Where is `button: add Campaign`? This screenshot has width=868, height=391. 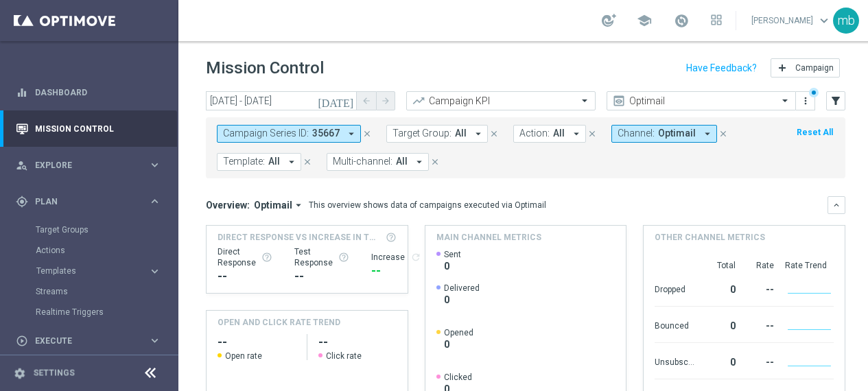
button: add Campaign is located at coordinates (805, 68).